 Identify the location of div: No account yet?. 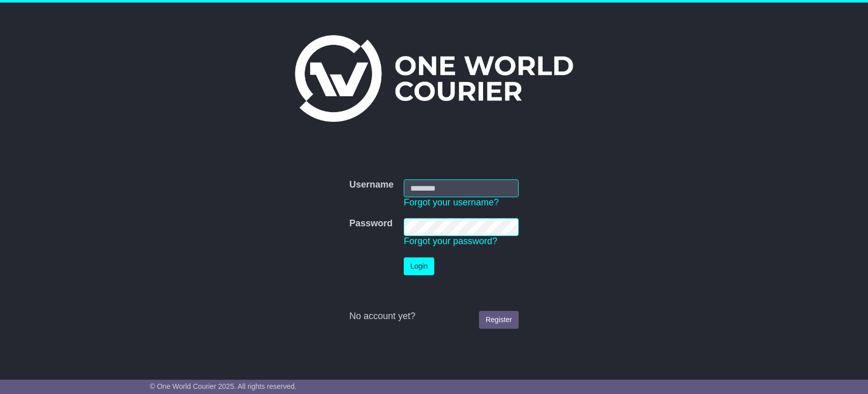
(434, 316).